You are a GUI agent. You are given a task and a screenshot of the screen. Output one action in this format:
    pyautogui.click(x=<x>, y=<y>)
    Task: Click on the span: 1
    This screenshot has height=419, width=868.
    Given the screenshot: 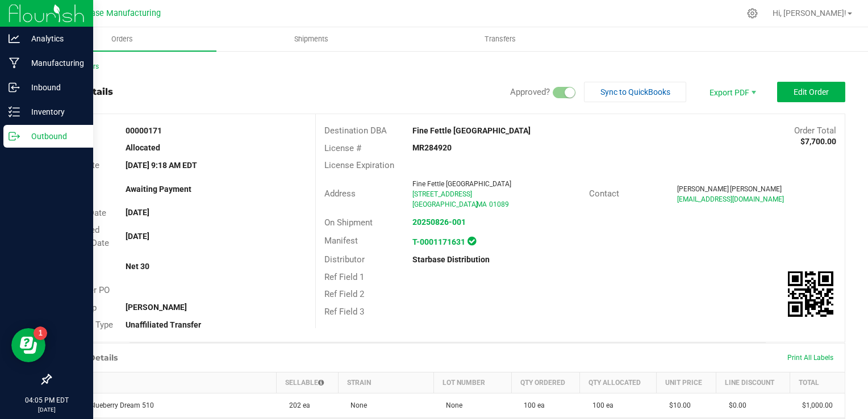 What is the action you would take?
    pyautogui.click(x=7, y=6)
    